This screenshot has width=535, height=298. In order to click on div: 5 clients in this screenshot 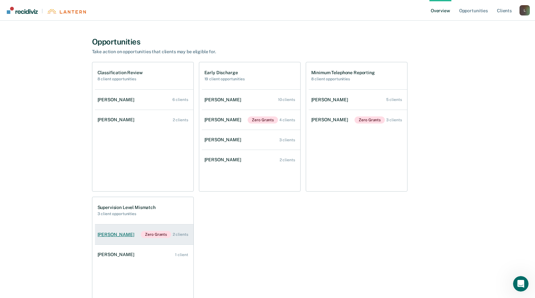, I will do `click(394, 100)`.